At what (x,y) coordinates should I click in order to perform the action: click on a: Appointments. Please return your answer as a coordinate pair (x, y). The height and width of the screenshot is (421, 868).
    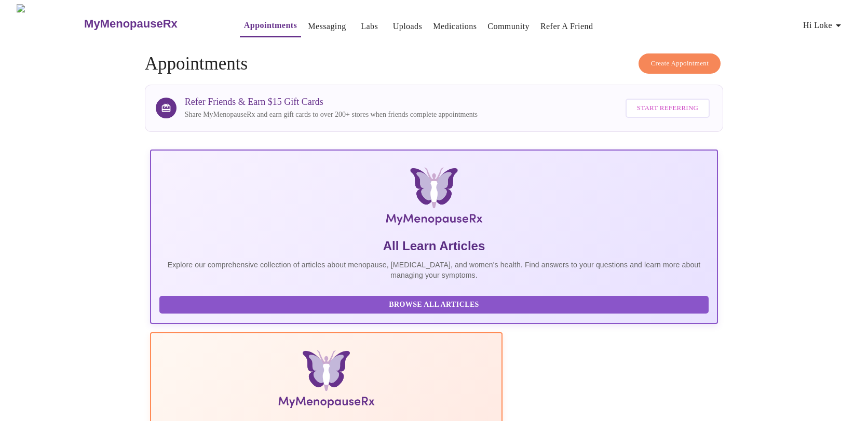
    Looking at the image, I should click on (271, 26).